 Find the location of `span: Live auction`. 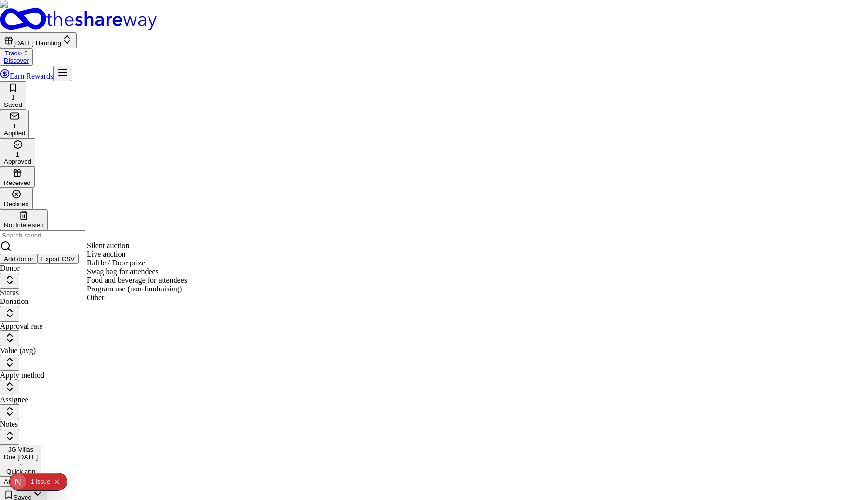

span: Live auction is located at coordinates (106, 254).